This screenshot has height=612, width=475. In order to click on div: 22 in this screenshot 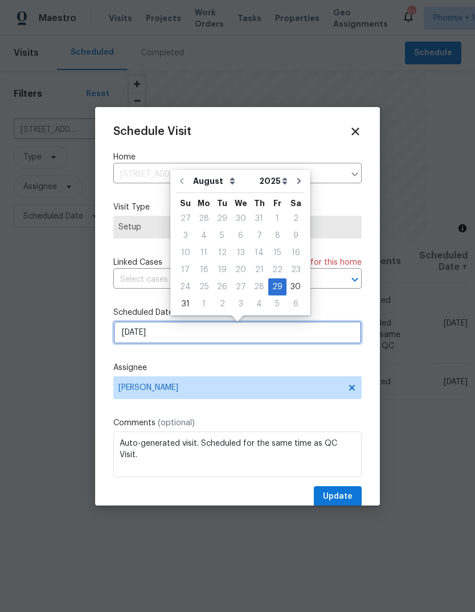, I will do `click(277, 270)`.